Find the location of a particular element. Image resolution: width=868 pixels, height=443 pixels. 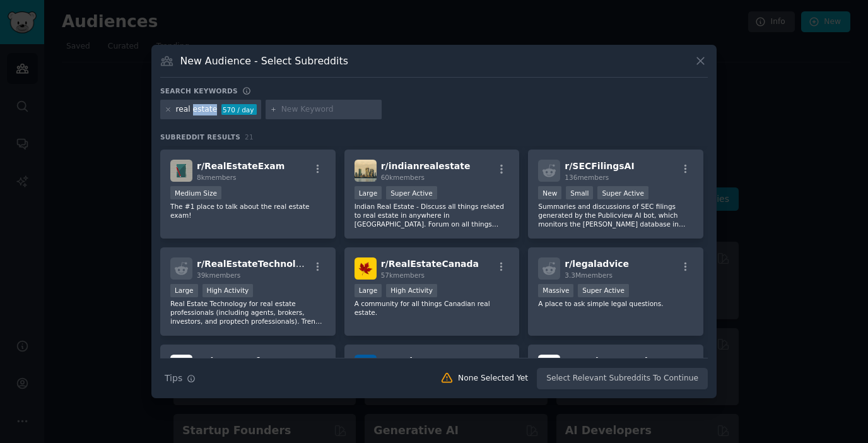

span: Tips is located at coordinates (173, 378).